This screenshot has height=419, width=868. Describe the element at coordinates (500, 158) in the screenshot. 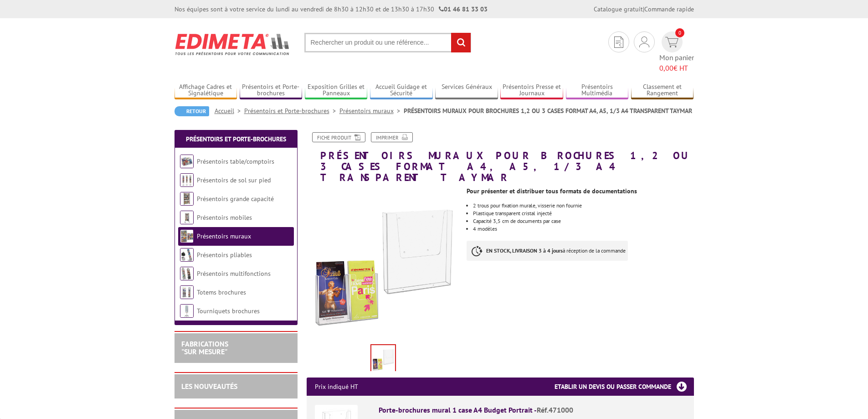

I see `h1: PRÉSENTOIRS MURAUX POUR BROCHURES 1,2 OU 3 CASES FORMAT A4, A5, 1/3 A4 TRANSPARENT TAYMAR` at that location.